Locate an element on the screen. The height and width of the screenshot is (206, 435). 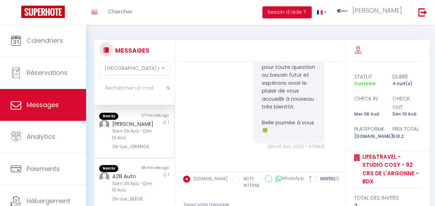
div: 58 minutes ago is located at coordinates (154, 169).